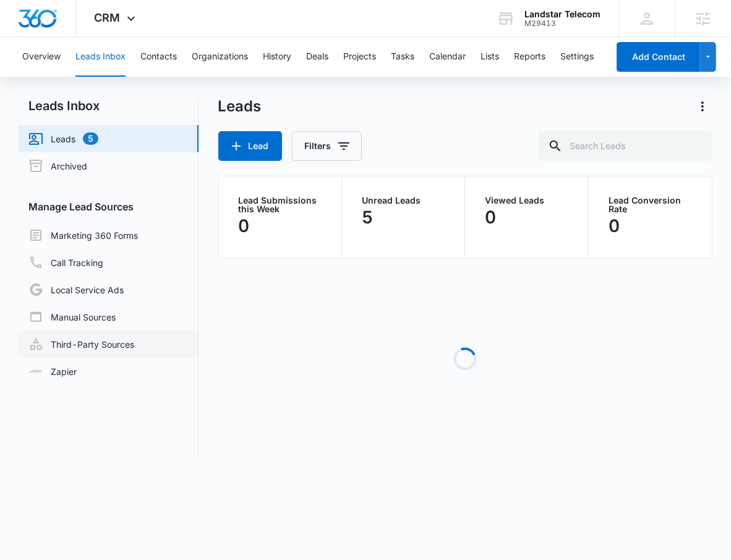 The image size is (731, 560). Describe the element at coordinates (368, 217) in the screenshot. I see `p: 5` at that location.